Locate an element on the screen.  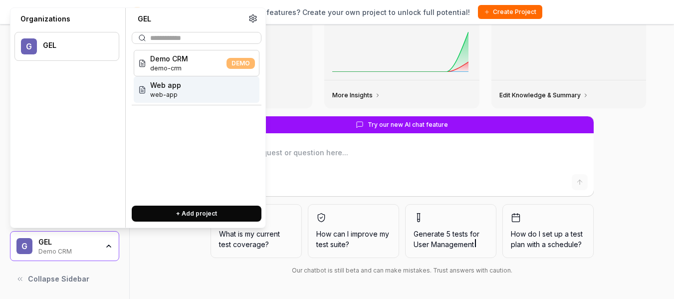
a: + Add project is located at coordinates (197, 214).